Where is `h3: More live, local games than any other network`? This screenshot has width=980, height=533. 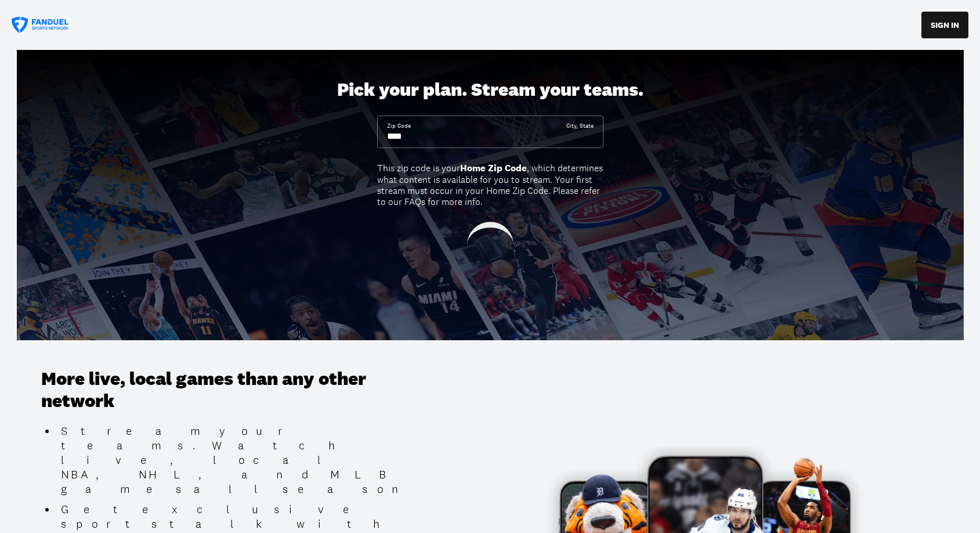
h3: More live, local games than any other network is located at coordinates (230, 390).